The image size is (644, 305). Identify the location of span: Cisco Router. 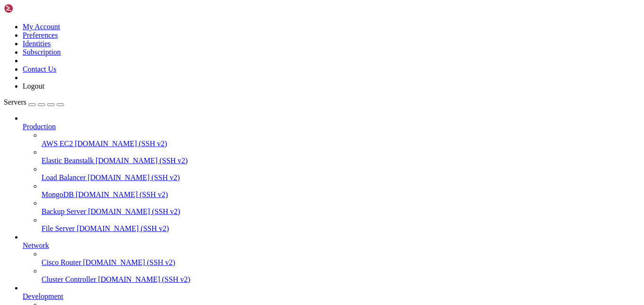
(61, 262).